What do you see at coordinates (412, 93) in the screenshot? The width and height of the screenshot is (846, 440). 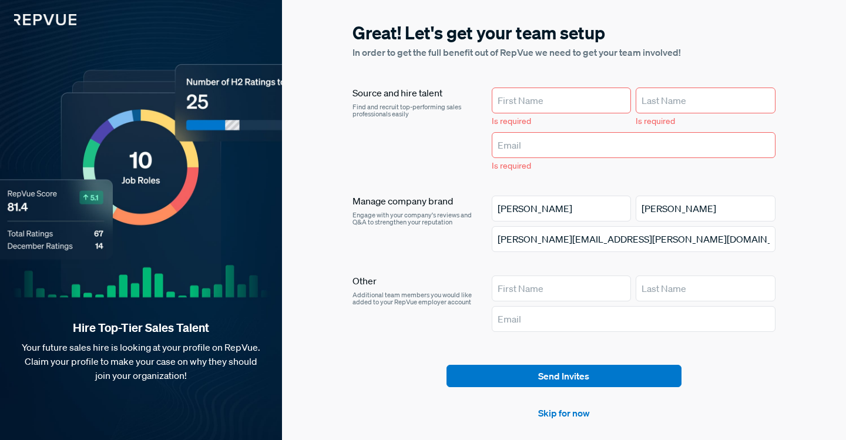 I see `h6: Source and hire talent` at bounding box center [412, 93].